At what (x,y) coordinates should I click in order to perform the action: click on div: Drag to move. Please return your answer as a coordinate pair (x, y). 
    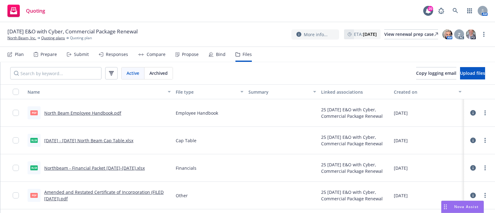
    Looking at the image, I should click on (445, 207).